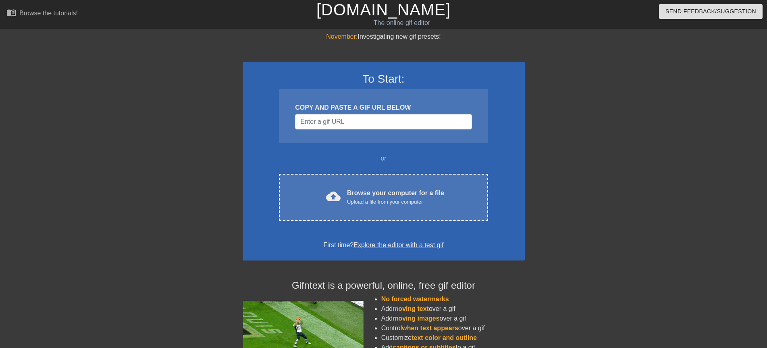 The width and height of the screenshot is (767, 348). I want to click on span: Send Feedback/Suggestion, so click(710, 11).